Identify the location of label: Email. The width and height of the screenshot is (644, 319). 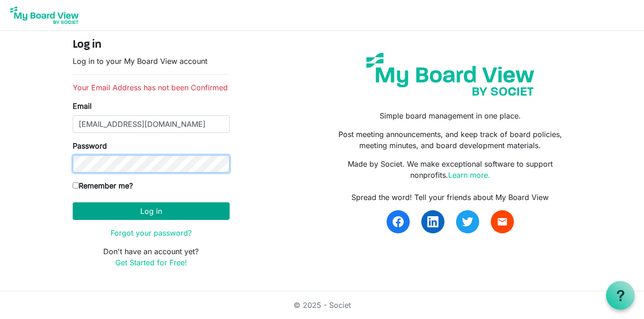
(82, 106).